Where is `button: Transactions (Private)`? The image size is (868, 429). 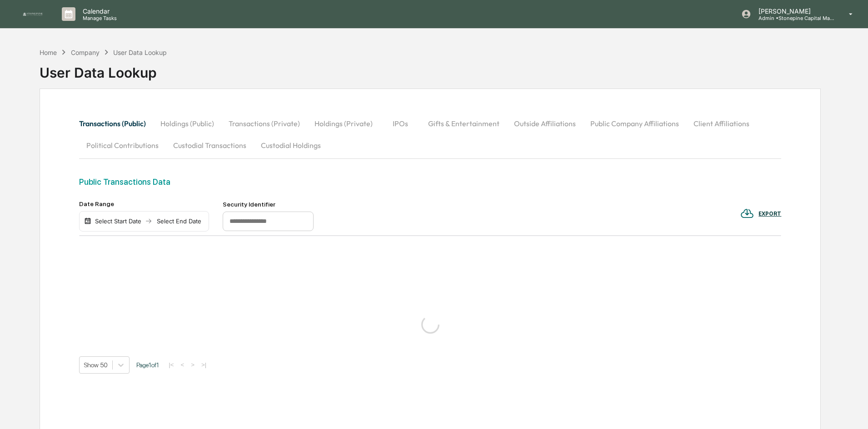
button: Transactions (Private) is located at coordinates (264, 123).